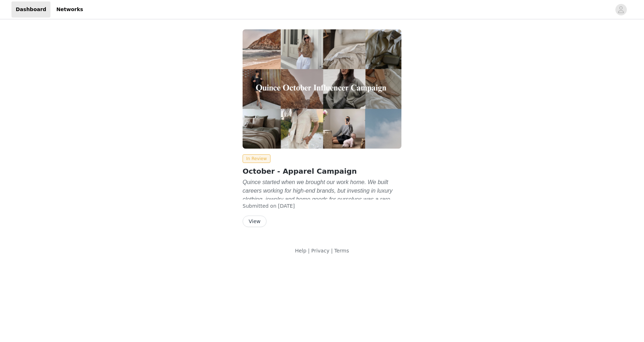 The height and width of the screenshot is (342, 644). What do you see at coordinates (255, 221) in the screenshot?
I see `button: View` at bounding box center [255, 221].